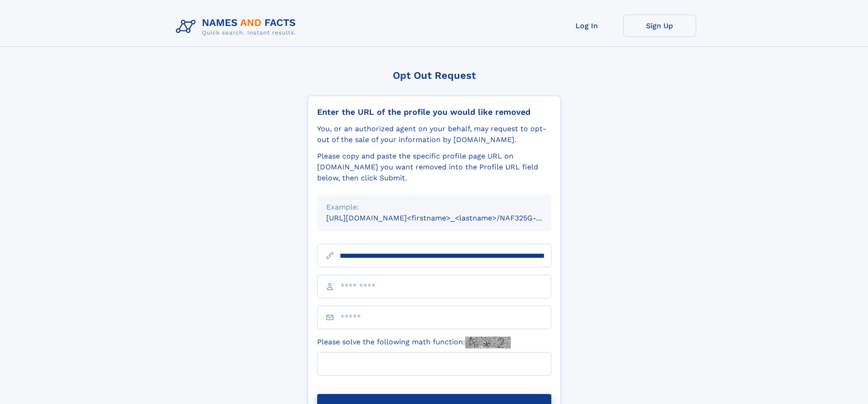 The width and height of the screenshot is (868, 404). Describe the element at coordinates (659, 26) in the screenshot. I see `a: Sign Up` at that location.